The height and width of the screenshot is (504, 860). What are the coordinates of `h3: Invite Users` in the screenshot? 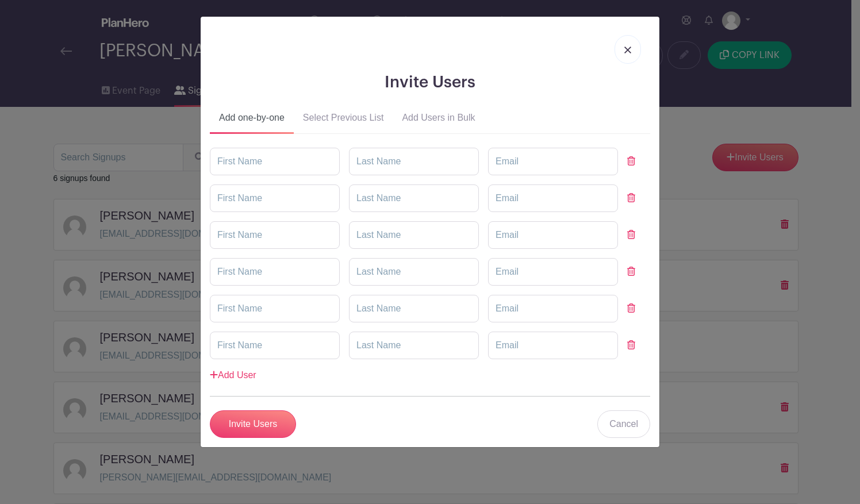 It's located at (430, 83).